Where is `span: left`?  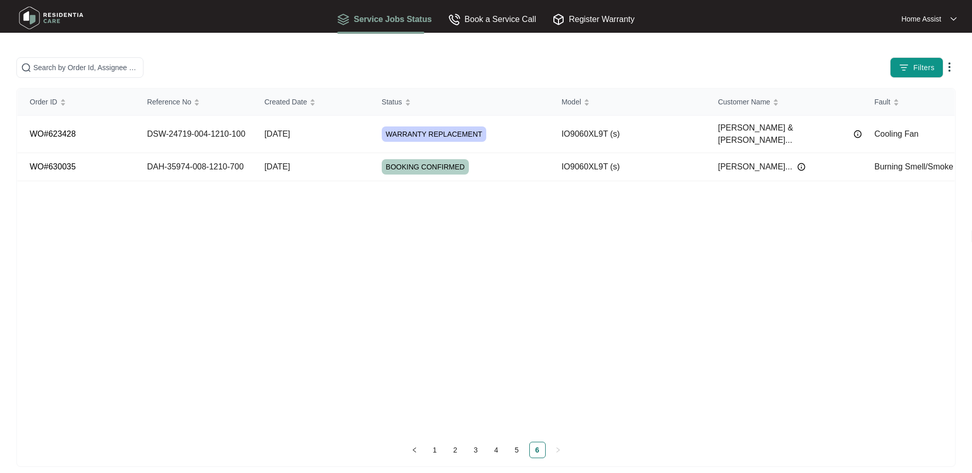 span: left is located at coordinates (415, 450).